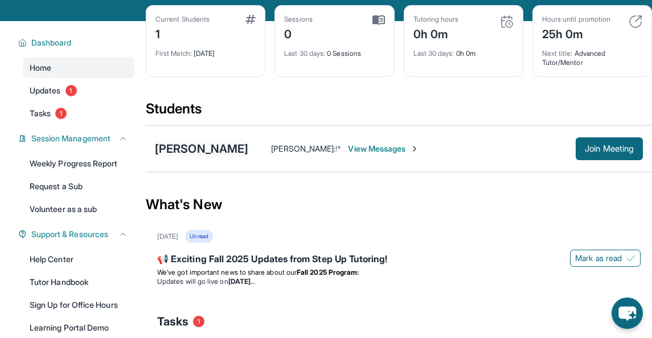 This screenshot has width=652, height=338. What do you see at coordinates (77, 234) in the screenshot?
I see `button: Support & Resources` at bounding box center [77, 234].